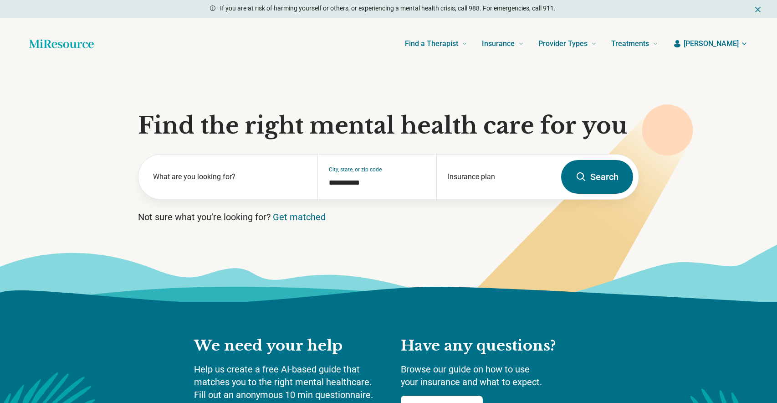 Image resolution: width=777 pixels, height=403 pixels. What do you see at coordinates (563, 44) in the screenshot?
I see `span: Provider Types` at bounding box center [563, 44].